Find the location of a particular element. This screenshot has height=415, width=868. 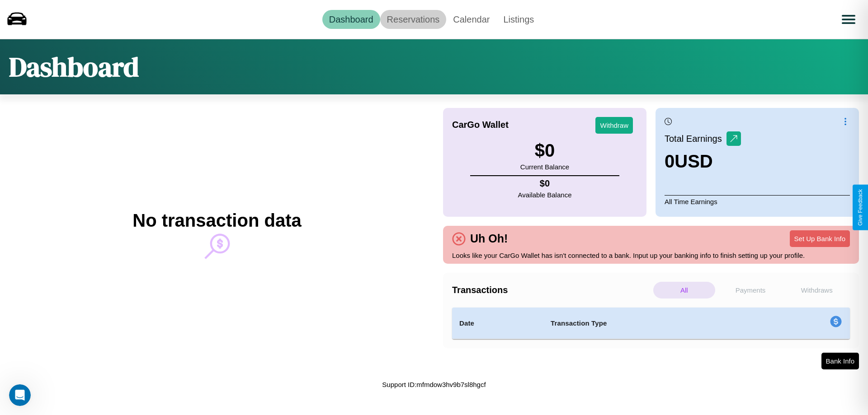

p: Support ID: mfmdow3hv9b7sl8hgcf is located at coordinates (433, 384).